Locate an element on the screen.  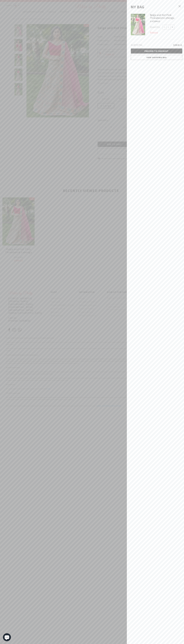
img: Beige and Hot Pink Threadwork Lehenga - X-Large is located at coordinates (138, 25).